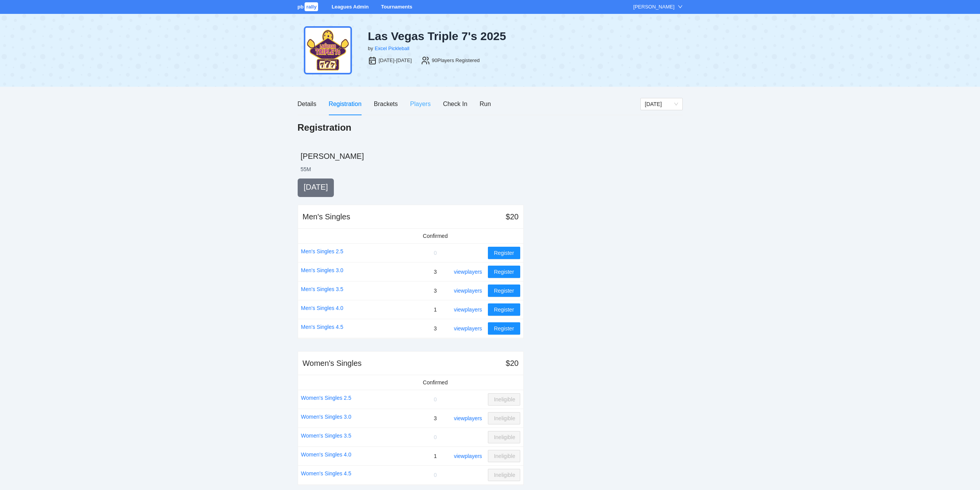  What do you see at coordinates (485, 103) in the screenshot?
I see `div: Run` at bounding box center [485, 103].